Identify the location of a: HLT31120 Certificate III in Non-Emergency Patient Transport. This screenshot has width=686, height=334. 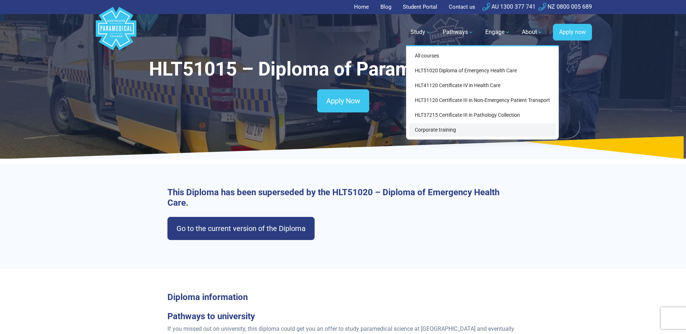
(483, 100).